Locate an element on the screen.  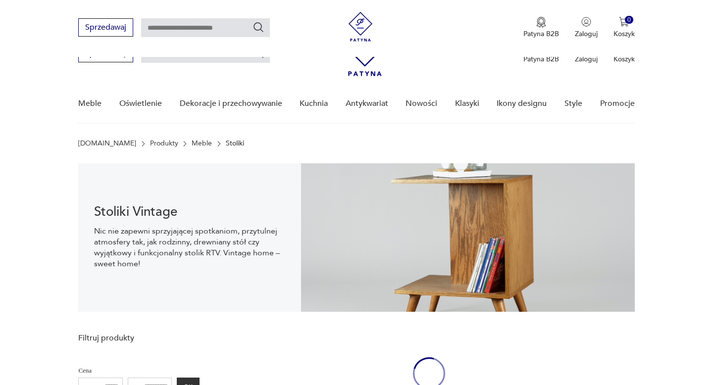
button: 0Koszyk is located at coordinates (624, 28).